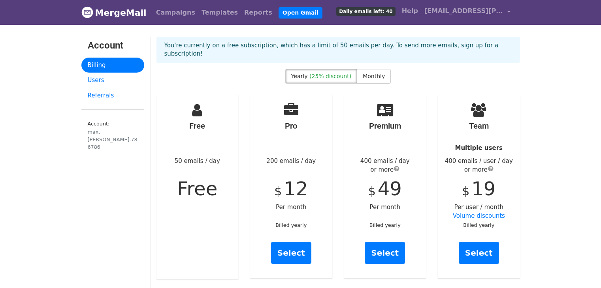 The width and height of the screenshot is (601, 288). What do you see at coordinates (113, 45) in the screenshot?
I see `h3: Account` at bounding box center [113, 45].